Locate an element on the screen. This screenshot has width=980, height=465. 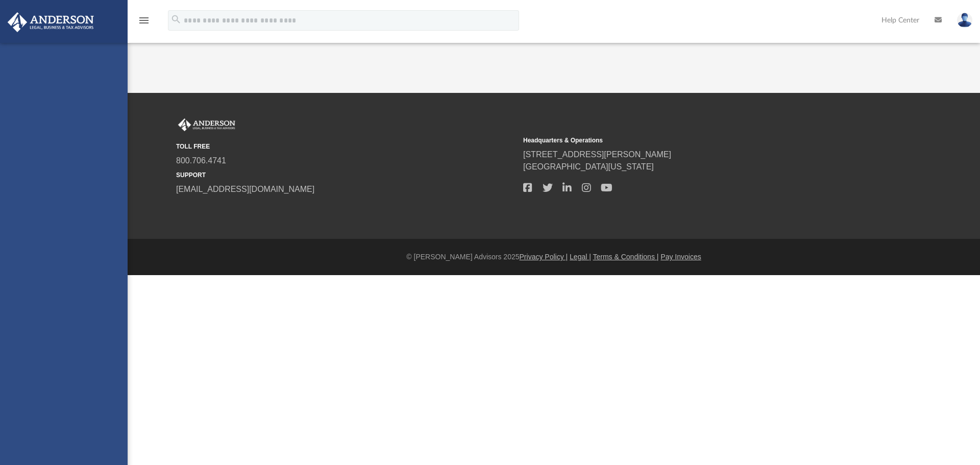
a: menu is located at coordinates (144, 23).